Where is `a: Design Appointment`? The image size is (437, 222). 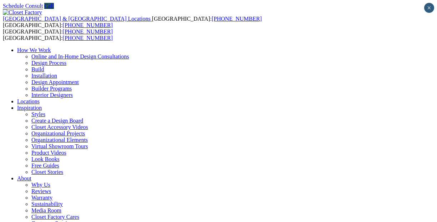 a: Design Appointment is located at coordinates (55, 82).